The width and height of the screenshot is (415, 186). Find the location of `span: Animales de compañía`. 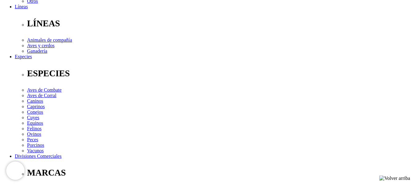

span: Animales de compañía is located at coordinates (49, 40).